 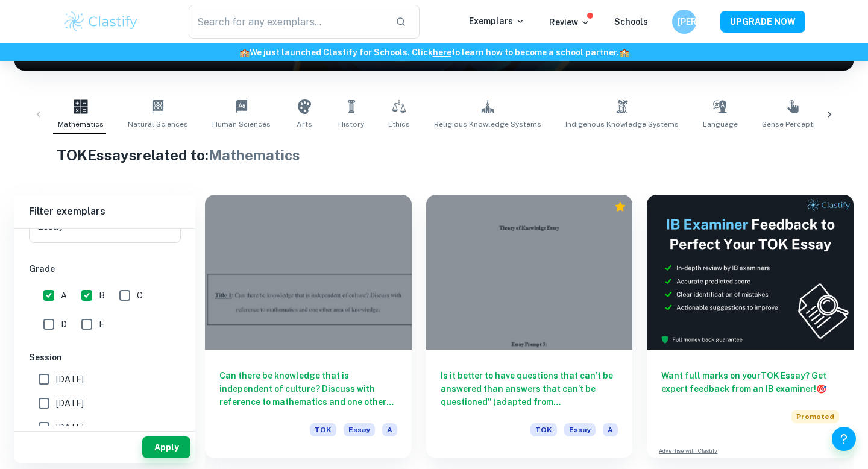 What do you see at coordinates (792, 124) in the screenshot?
I see `span: Sense Perception` at bounding box center [792, 124].